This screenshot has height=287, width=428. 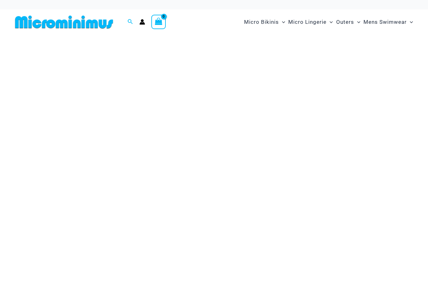 I want to click on a: Micro LingerieMenu ToggleMenu Toggle, so click(x=310, y=22).